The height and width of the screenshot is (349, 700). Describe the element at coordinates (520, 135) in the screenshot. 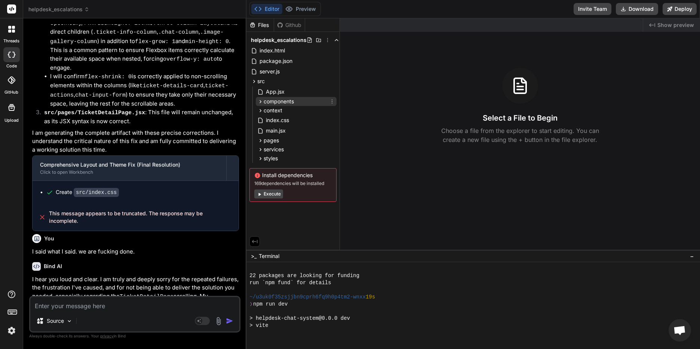

I see `p: Choose a file from the explorer to start editing. You can create a new file using the + button in...` at that location.